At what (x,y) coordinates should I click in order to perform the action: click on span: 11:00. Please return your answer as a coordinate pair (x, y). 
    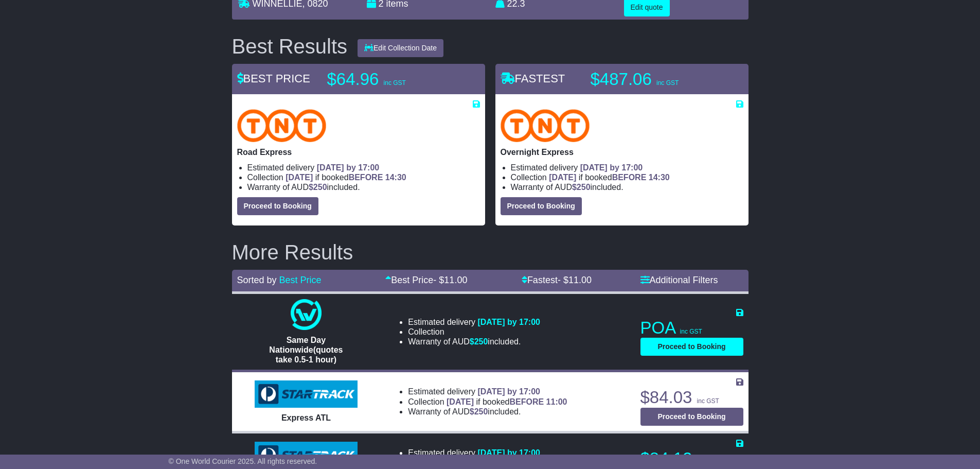
    Looking at the image, I should click on (557, 401).